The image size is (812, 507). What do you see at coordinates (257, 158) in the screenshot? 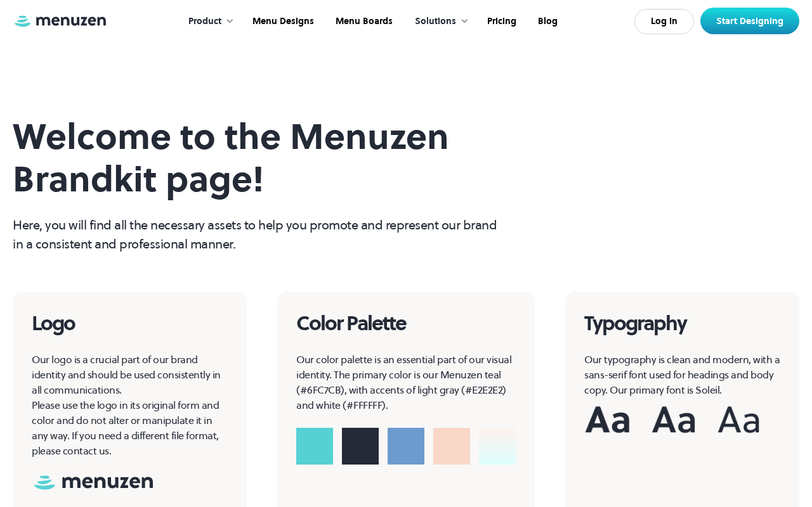
I see `h2: Welcome to the Menuzen Brandkit page!` at bounding box center [257, 158].